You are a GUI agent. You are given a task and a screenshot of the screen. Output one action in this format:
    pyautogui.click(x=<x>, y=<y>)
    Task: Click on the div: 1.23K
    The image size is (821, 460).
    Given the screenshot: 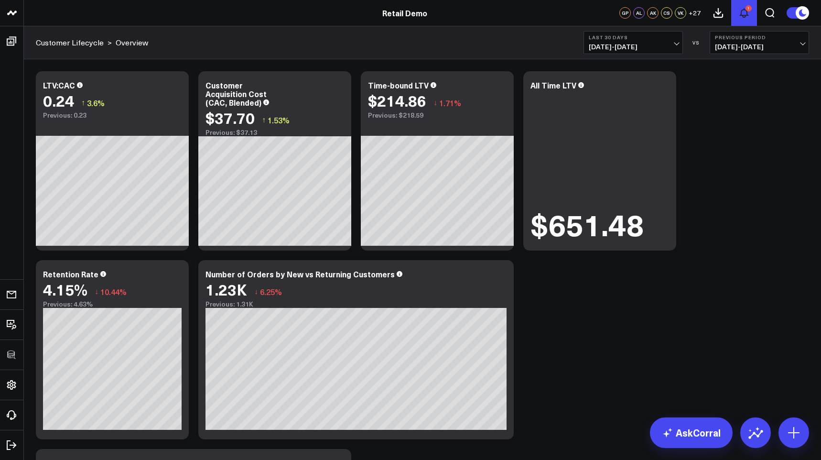 What is the action you would take?
    pyautogui.click(x=226, y=289)
    